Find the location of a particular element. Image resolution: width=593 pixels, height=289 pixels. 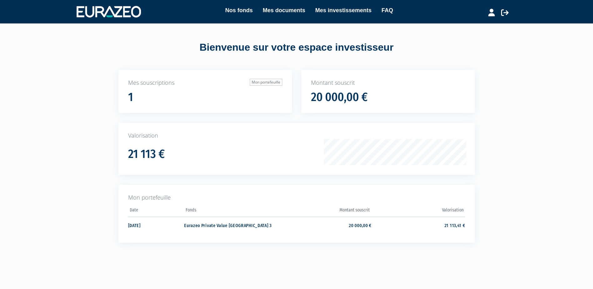

td: 21 113,41 € is located at coordinates (418, 225).